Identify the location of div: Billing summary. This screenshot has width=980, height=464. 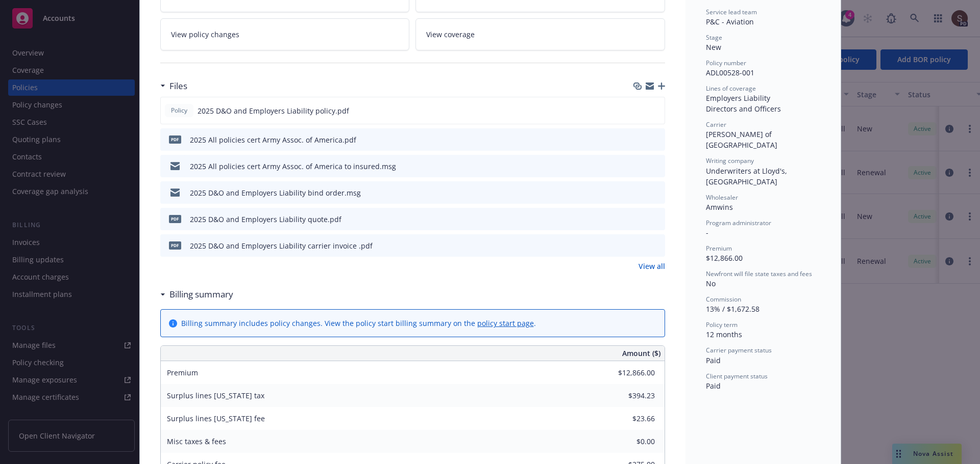
(197, 295).